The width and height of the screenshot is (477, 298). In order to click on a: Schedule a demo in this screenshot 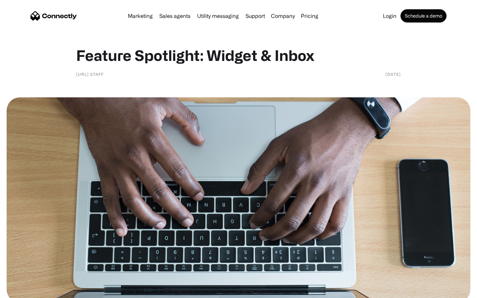, I will do `click(423, 16)`.